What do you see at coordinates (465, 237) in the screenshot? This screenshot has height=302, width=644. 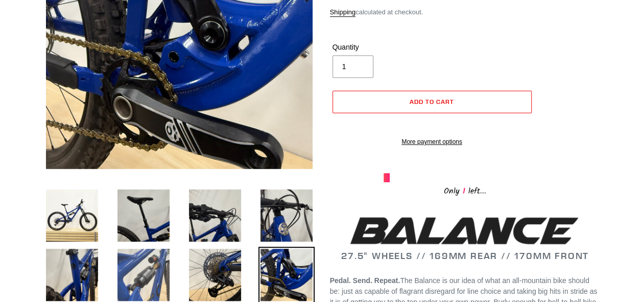 I see `h2: 27.5" WHEELS // 169MM REAR // 170MM FRONT` at bounding box center [465, 237].